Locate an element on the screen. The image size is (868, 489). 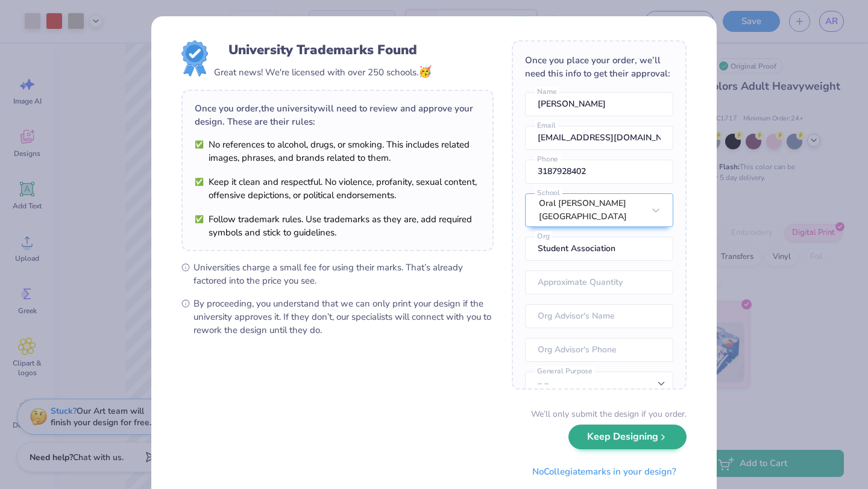
input: Org is located at coordinates (599, 249).